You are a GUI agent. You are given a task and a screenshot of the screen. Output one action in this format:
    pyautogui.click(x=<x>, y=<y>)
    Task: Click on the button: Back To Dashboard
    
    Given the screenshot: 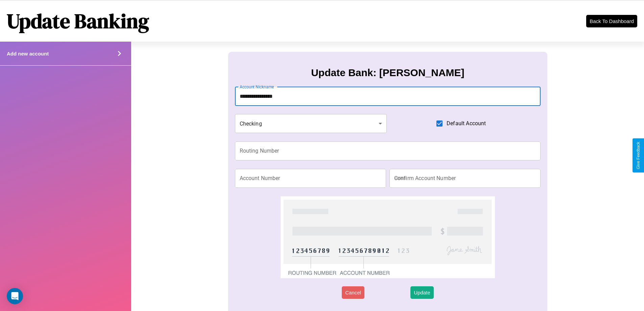 What is the action you would take?
    pyautogui.click(x=612, y=21)
    